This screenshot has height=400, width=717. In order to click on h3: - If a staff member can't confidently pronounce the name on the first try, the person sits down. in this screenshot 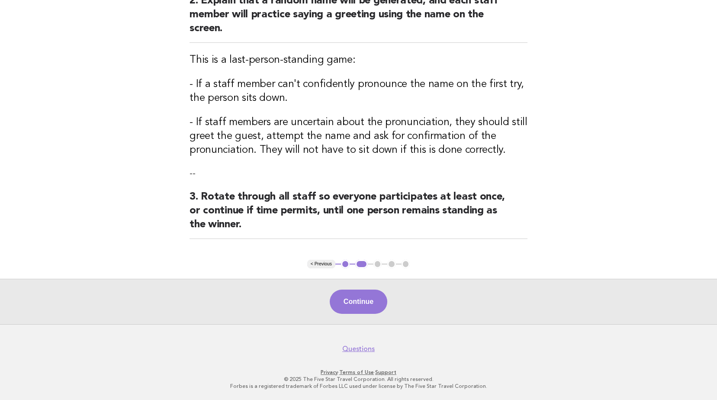, I will do `click(358, 91)`.